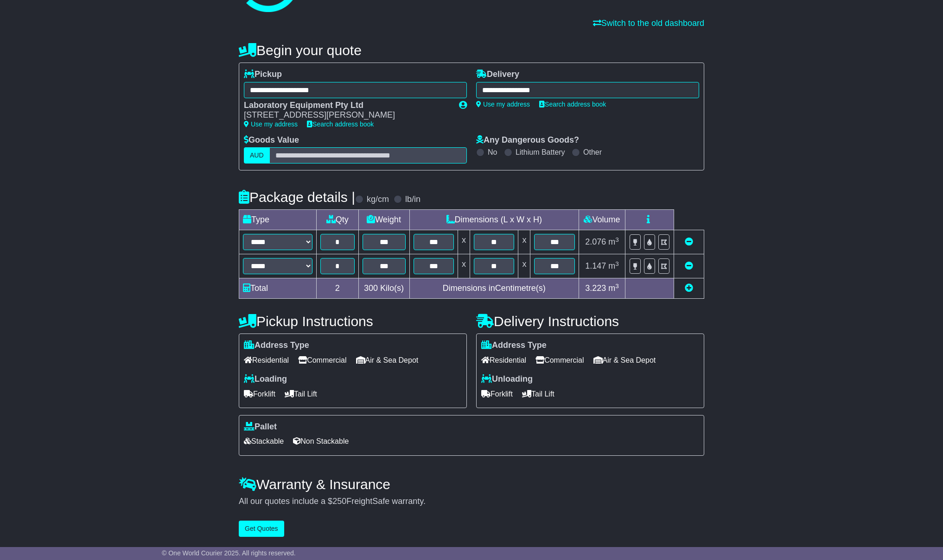 The height and width of the screenshot is (560, 943). I want to click on td: Volume, so click(602, 221).